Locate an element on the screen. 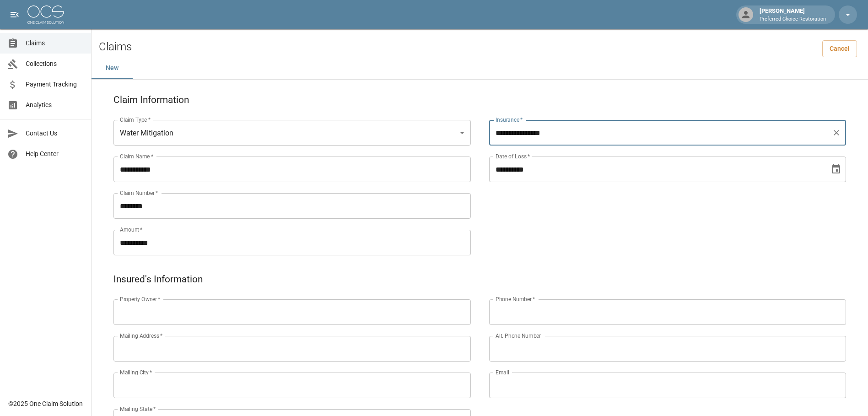  span: Collections is located at coordinates (54, 63).